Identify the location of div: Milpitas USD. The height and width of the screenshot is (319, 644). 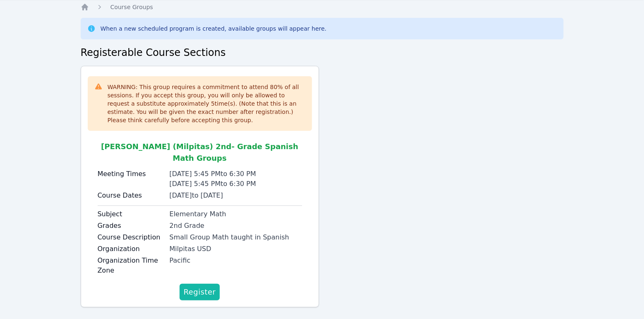
(236, 249).